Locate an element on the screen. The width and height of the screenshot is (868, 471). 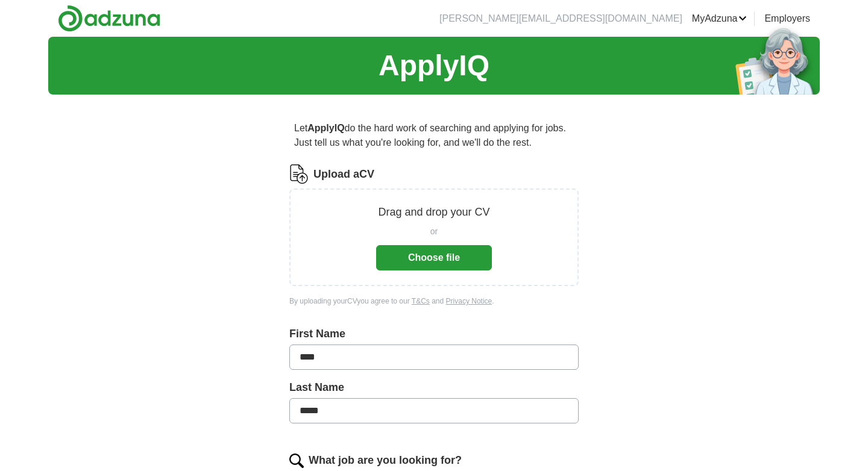
img: search.png is located at coordinates (296, 461).